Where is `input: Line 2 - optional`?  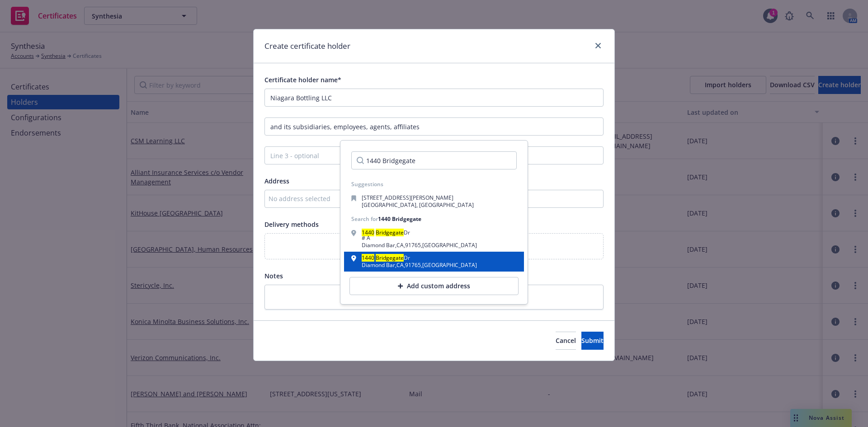
input: Line 2 - optional is located at coordinates (434, 127).